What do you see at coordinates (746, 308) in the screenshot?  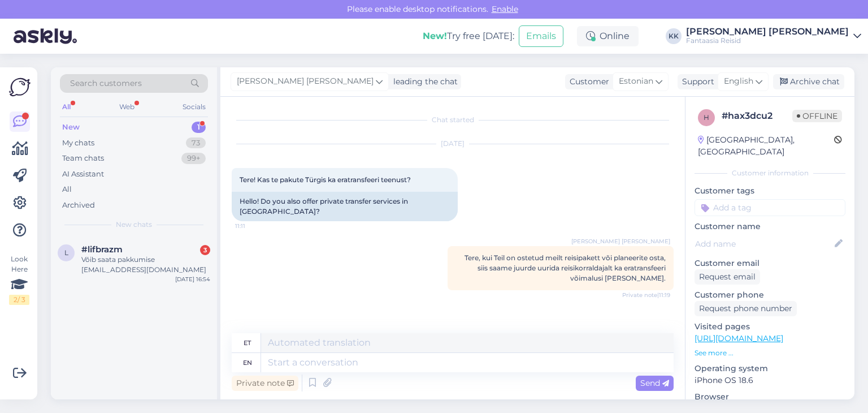 I see `div: Request phone number` at bounding box center [746, 308].